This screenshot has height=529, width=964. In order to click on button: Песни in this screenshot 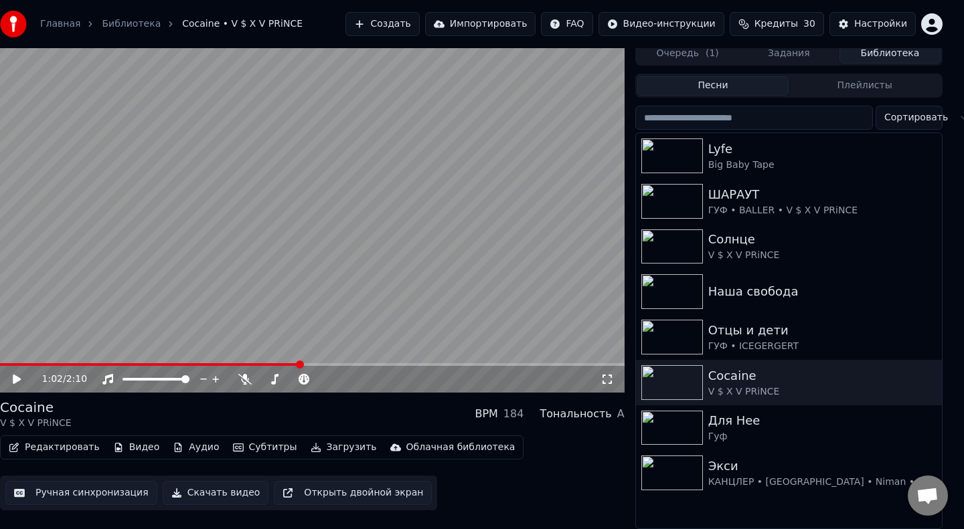, I will do `click(713, 86)`.